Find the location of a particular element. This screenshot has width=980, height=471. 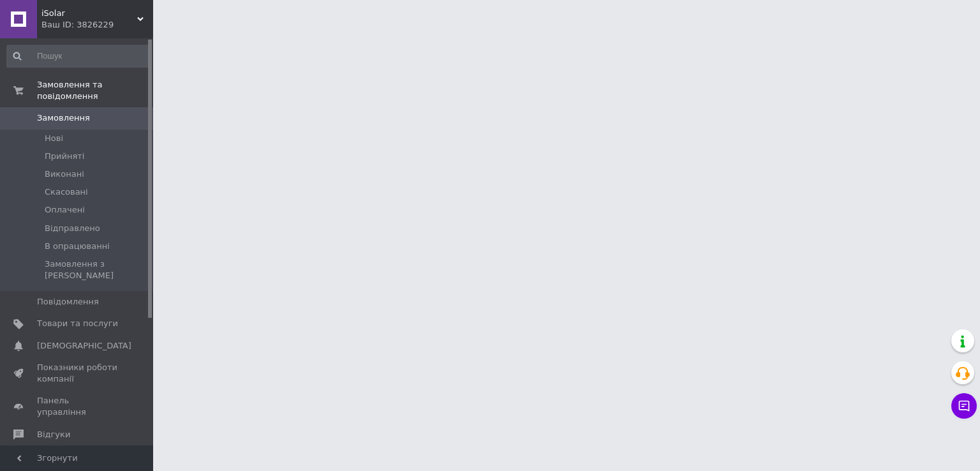

div: Ваш ID: 3826229 is located at coordinates (97, 25).